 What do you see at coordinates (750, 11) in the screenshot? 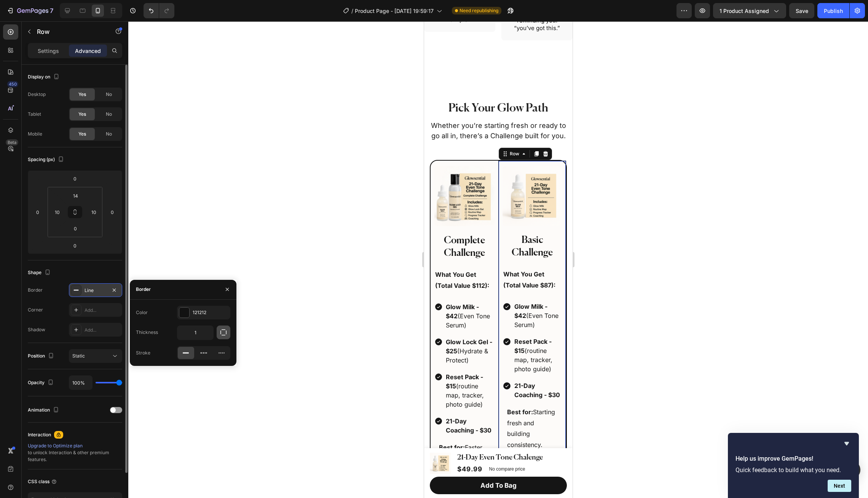
I see `button: 1 product assigned` at bounding box center [750, 11].